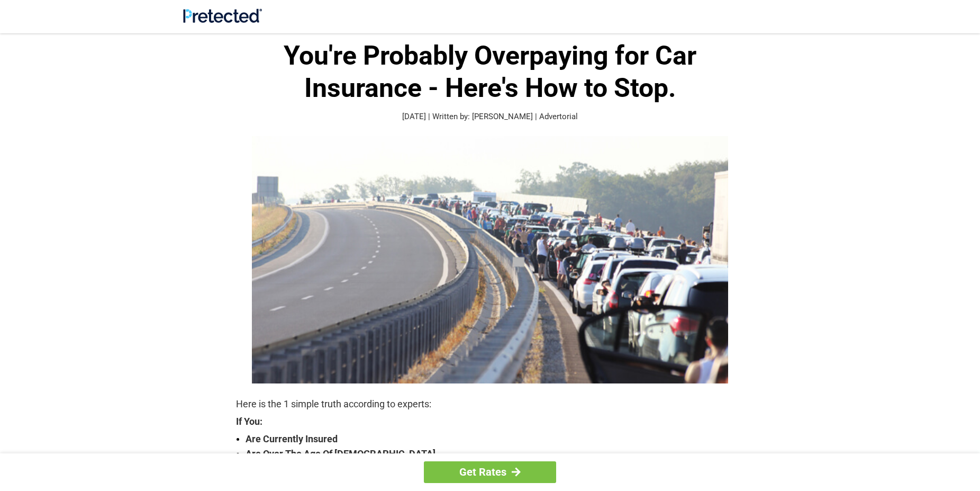 This screenshot has width=980, height=491. Describe the element at coordinates (495, 439) in the screenshot. I see `strong: Are Currently Insured` at that location.